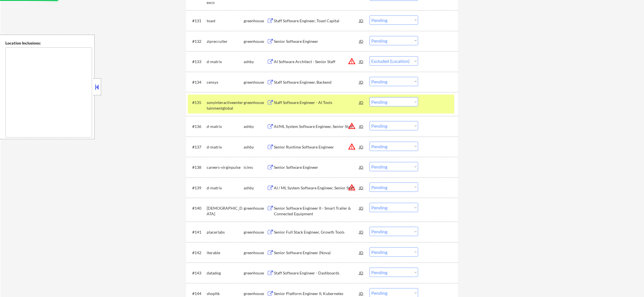 The width and height of the screenshot is (644, 297). I want to click on div: icims, so click(255, 167).